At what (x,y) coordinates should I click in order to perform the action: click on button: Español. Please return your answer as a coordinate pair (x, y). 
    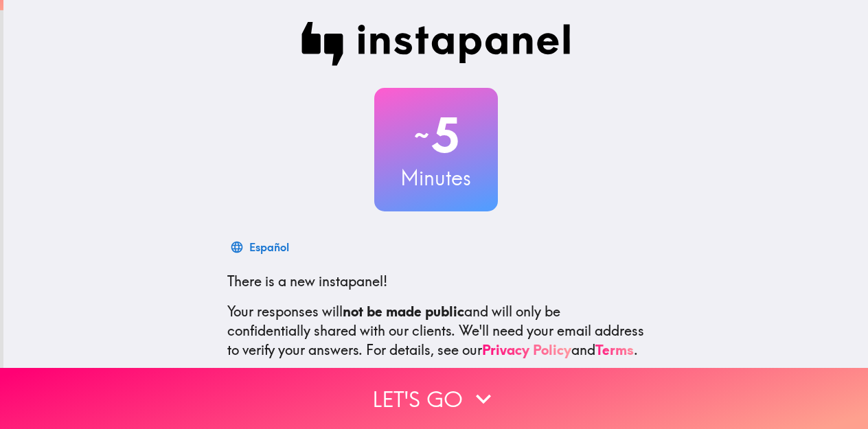
    Looking at the image, I should click on (261, 247).